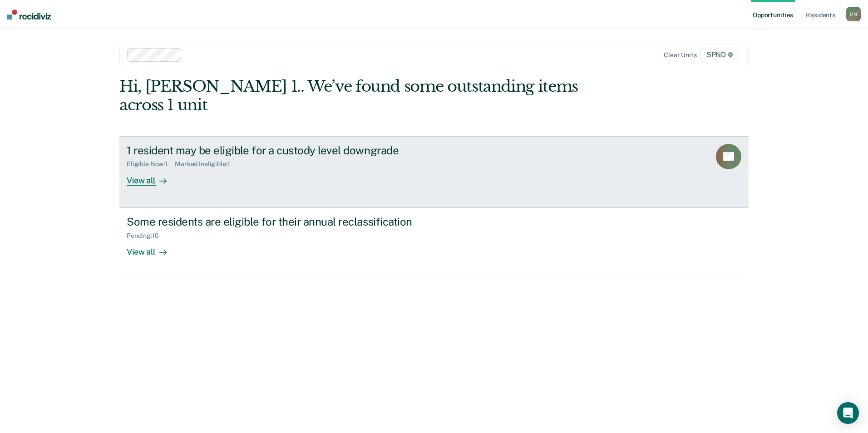  Describe the element at coordinates (150, 164) in the screenshot. I see `div: Eligible Now : 1` at that location.